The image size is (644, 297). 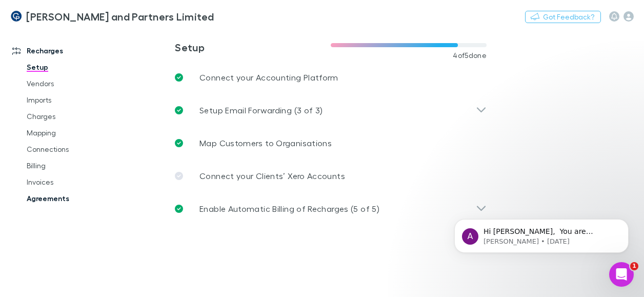 I want to click on a: Connect your Clients’ Xero Accounts, so click(x=330, y=176).